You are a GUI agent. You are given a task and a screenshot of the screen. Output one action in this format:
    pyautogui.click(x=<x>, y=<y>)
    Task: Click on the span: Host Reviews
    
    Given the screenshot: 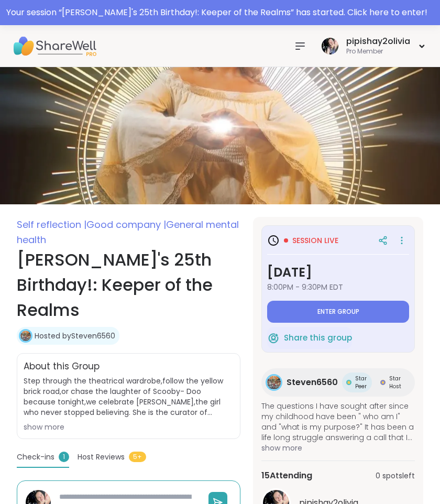 What is the action you would take?
    pyautogui.click(x=101, y=457)
    